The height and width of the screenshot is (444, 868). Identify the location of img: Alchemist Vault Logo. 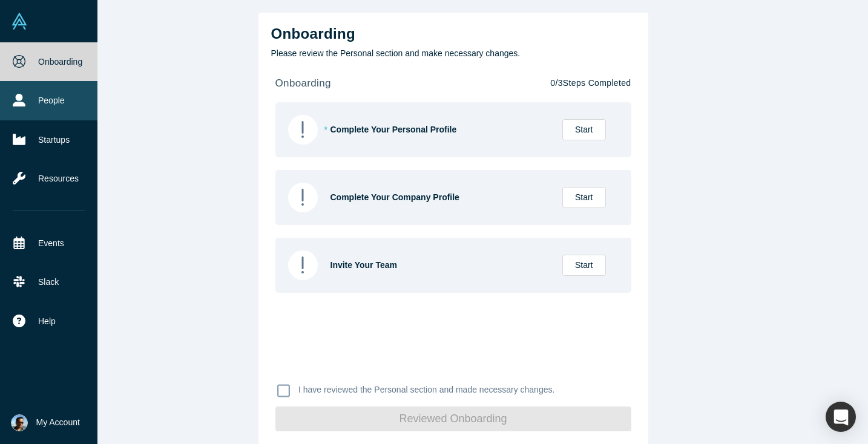
(19, 21).